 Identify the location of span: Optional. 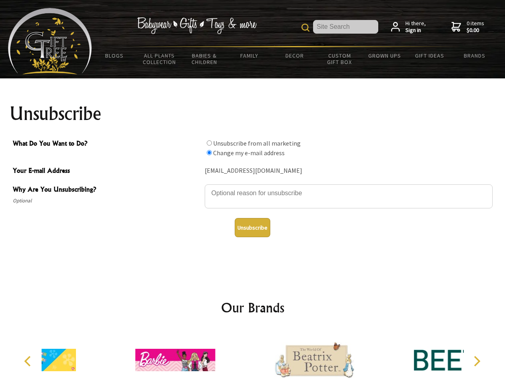
(107, 201).